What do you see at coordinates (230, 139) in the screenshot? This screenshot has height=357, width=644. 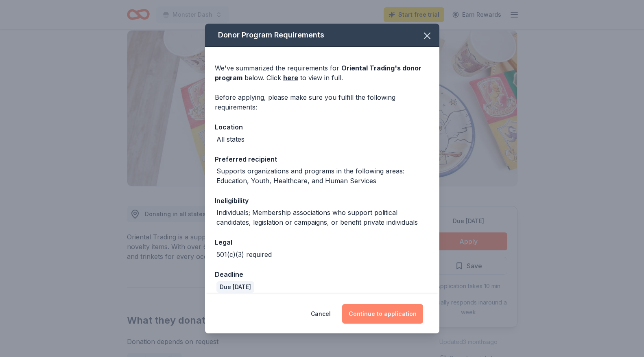 I see `div: All states` at bounding box center [230, 139].